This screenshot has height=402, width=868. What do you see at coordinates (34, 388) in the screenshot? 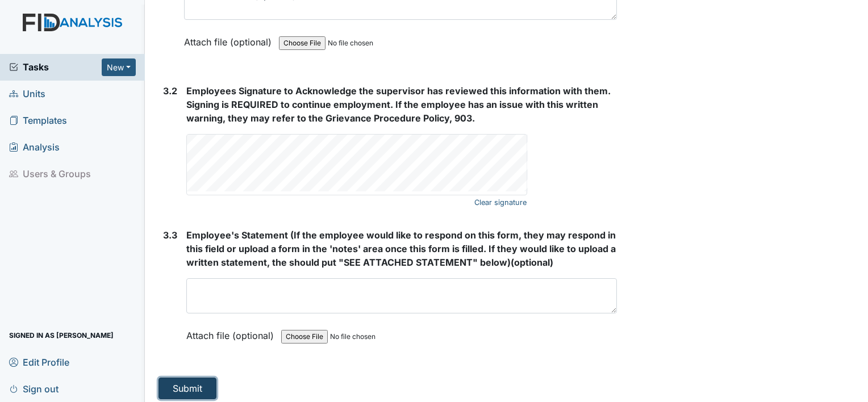
I see `span: Sign out` at bounding box center [34, 388].